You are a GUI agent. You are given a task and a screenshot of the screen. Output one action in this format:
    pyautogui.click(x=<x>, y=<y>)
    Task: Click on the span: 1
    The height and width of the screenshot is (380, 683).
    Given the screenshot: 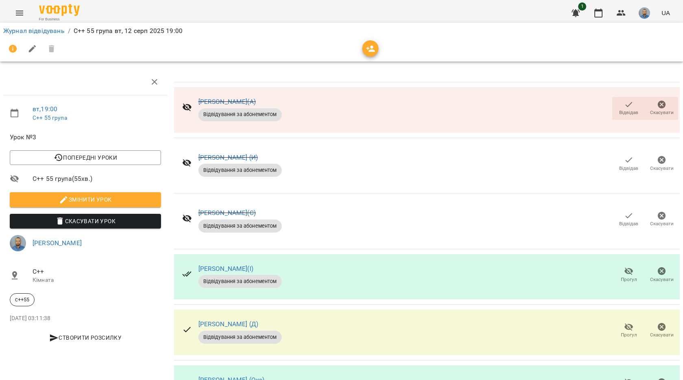 What is the action you would take?
    pyautogui.click(x=583, y=7)
    